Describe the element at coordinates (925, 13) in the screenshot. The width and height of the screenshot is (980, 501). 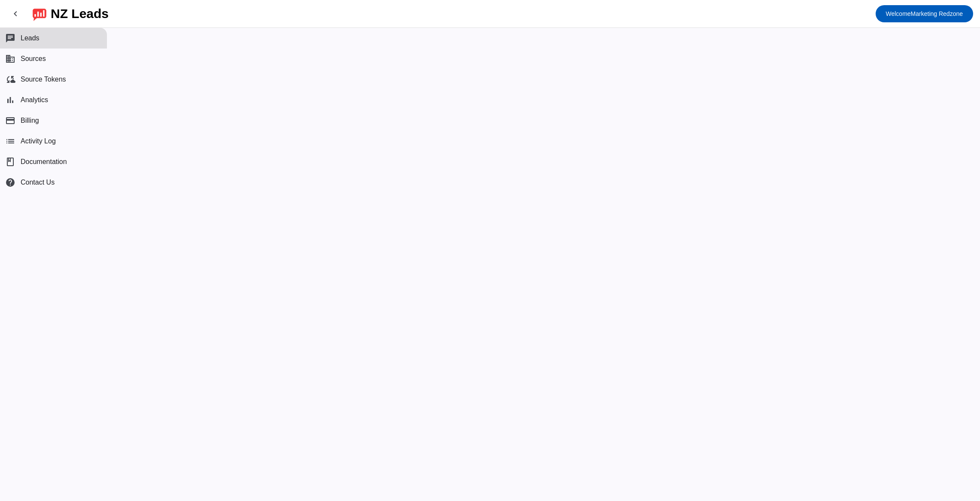
I see `span: Marketing Redzone` at that location.